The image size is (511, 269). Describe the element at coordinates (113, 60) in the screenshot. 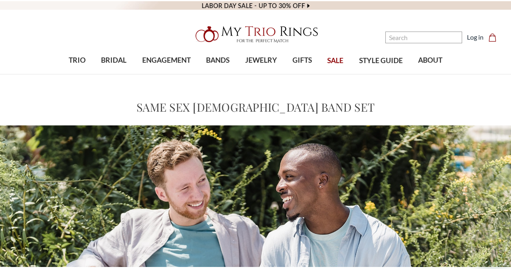

I see `span: BRIDAL` at that location.